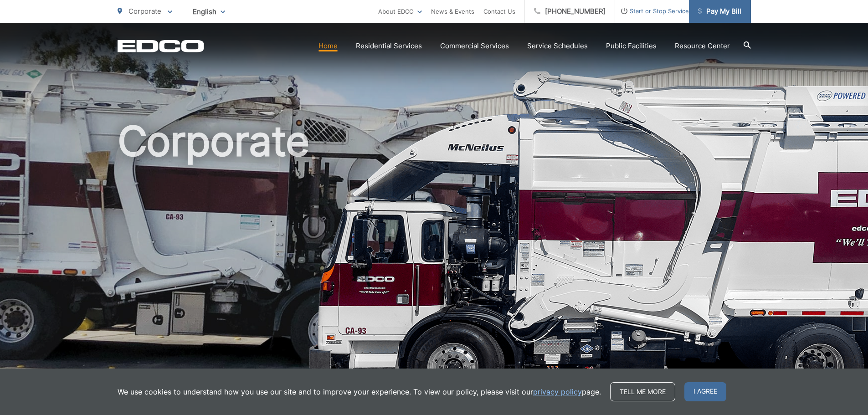  What do you see at coordinates (557, 392) in the screenshot?
I see `a: privacy policy` at bounding box center [557, 392].